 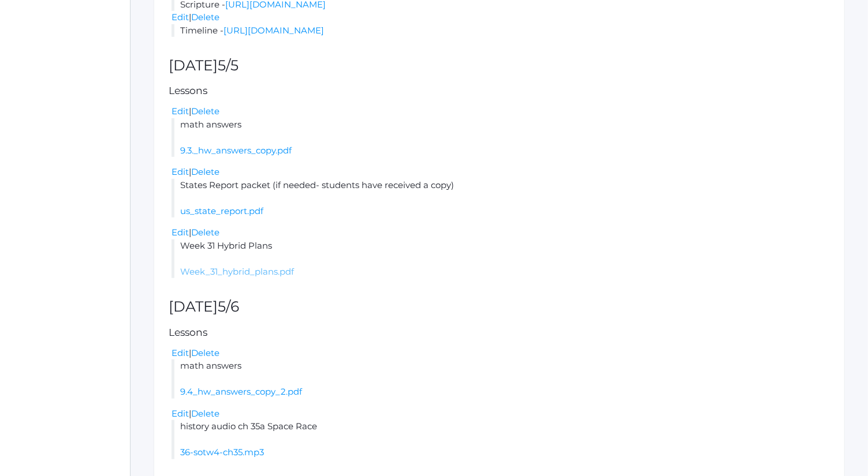 I want to click on a: Week_31_hybrid_plans.pdf, so click(x=236, y=271).